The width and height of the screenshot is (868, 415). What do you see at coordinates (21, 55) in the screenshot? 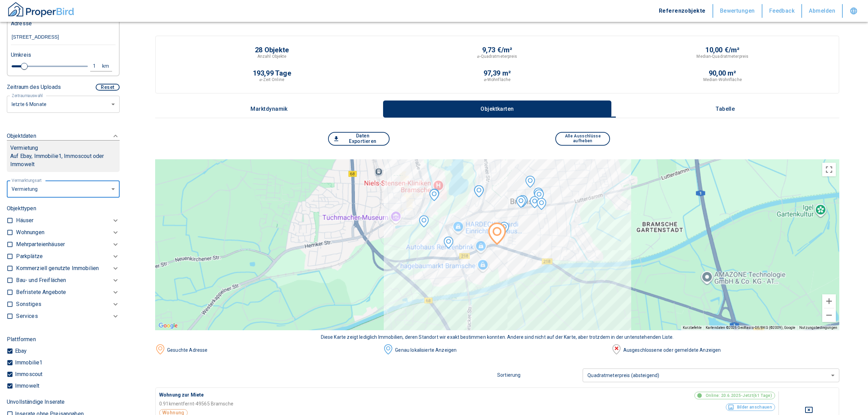
I see `p: Umkreis` at bounding box center [21, 55].